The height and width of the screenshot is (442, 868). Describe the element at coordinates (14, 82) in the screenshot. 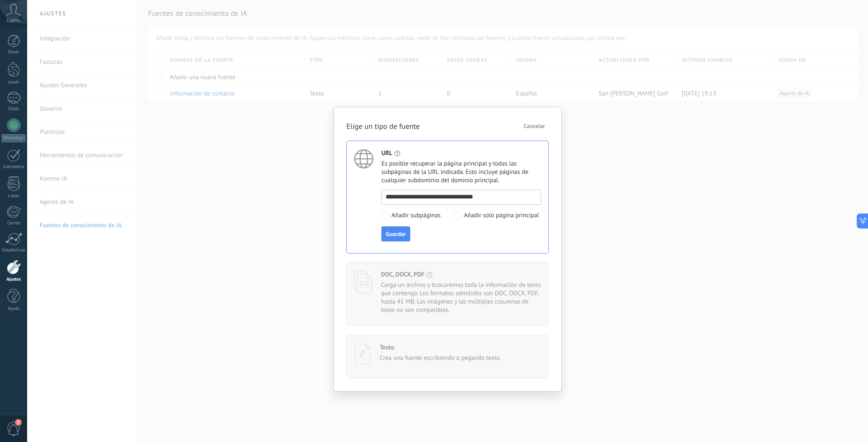

I see `div: Leads` at that location.